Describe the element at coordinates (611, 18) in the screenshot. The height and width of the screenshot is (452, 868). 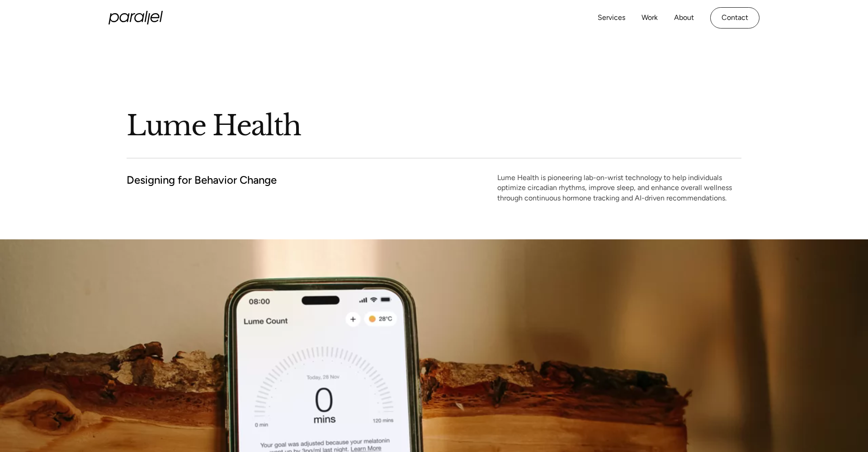
I see `a: Services` at that location.